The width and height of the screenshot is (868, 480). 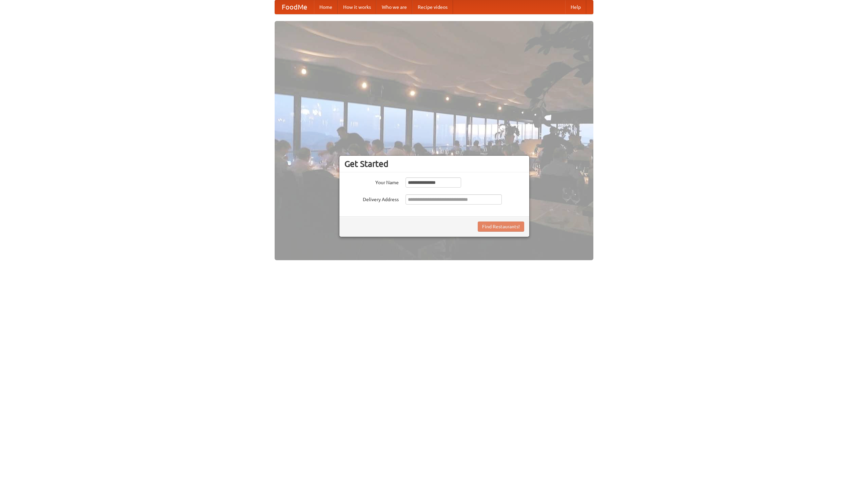 What do you see at coordinates (576, 7) in the screenshot?
I see `a: Help` at bounding box center [576, 7].